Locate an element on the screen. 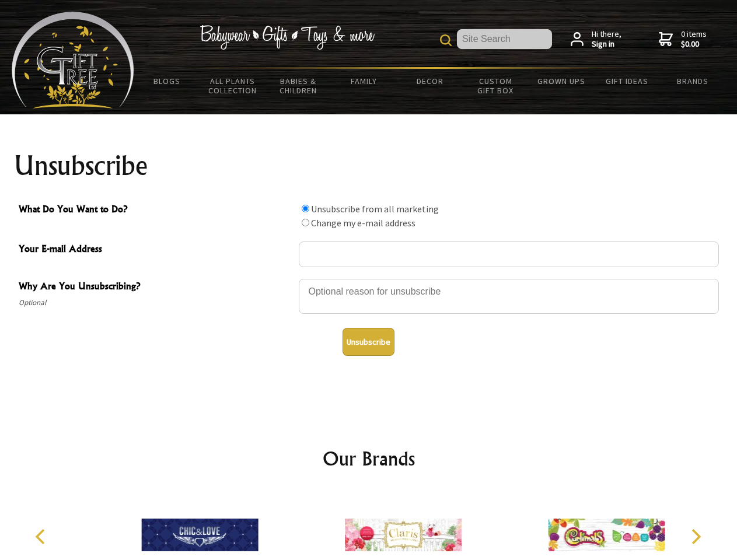  a: Decor is located at coordinates (429, 81).